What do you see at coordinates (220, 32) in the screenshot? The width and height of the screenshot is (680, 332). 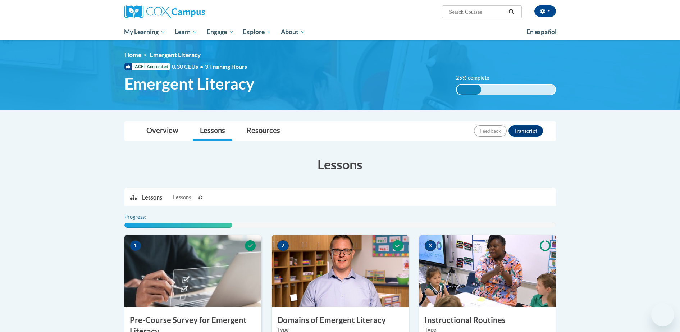 I see `a: Engage` at bounding box center [220, 32].